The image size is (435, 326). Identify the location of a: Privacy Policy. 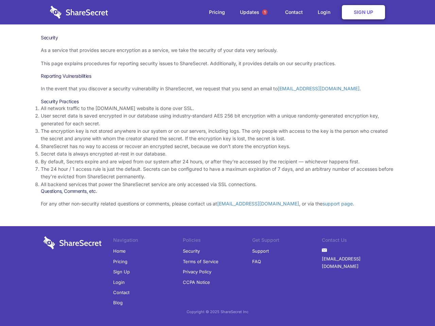
(197, 272).